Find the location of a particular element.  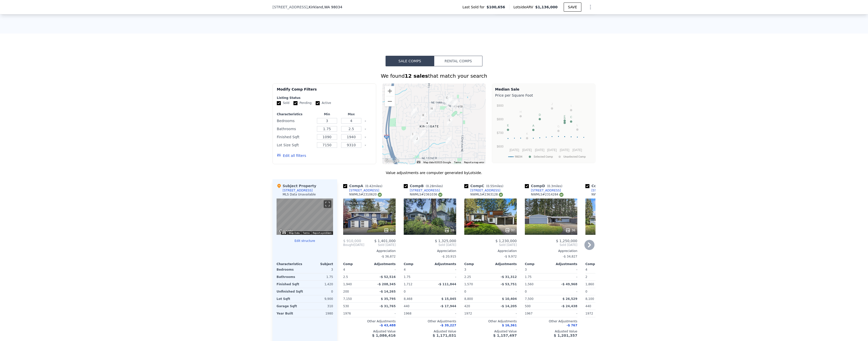

span: $100,656 is located at coordinates (496, 7).